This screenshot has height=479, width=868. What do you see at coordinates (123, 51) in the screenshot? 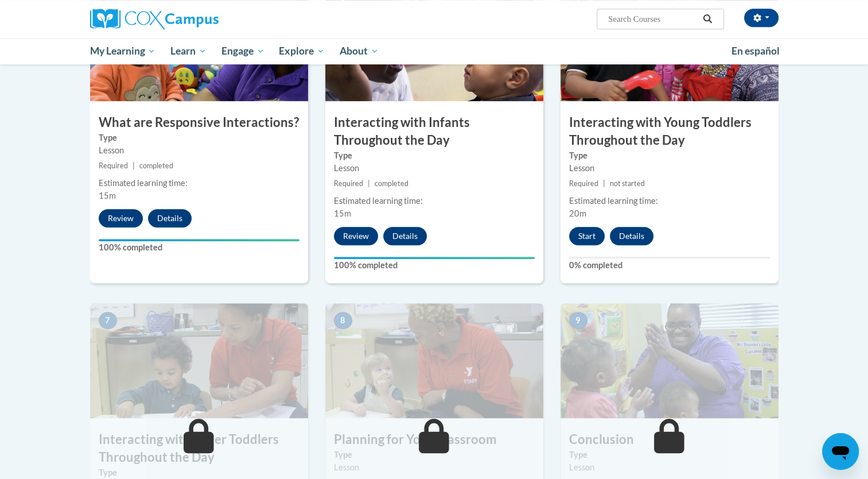
I see `a: My Learning` at bounding box center [123, 51].